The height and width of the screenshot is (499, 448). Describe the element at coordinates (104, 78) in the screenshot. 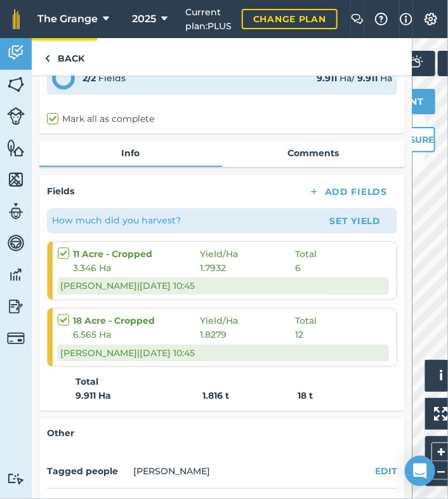

I see `div: Fields` at that location.